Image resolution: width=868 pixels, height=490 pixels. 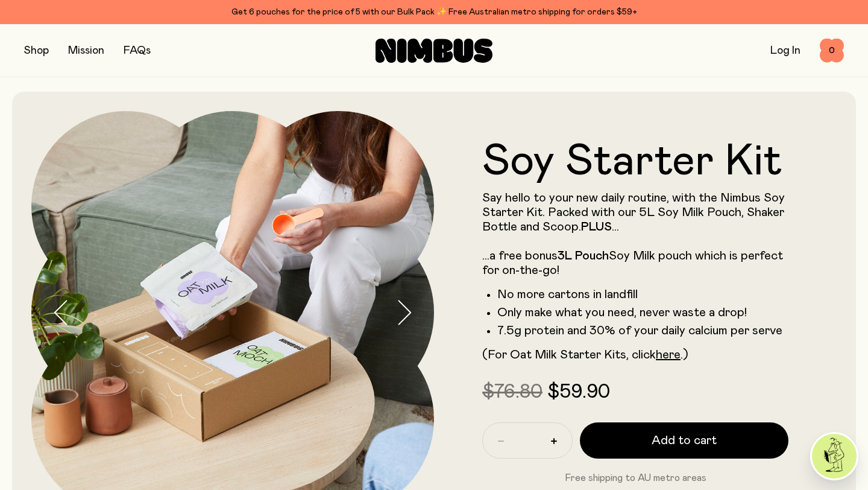 What do you see at coordinates (592, 256) in the screenshot?
I see `strong: Pouch` at bounding box center [592, 256].